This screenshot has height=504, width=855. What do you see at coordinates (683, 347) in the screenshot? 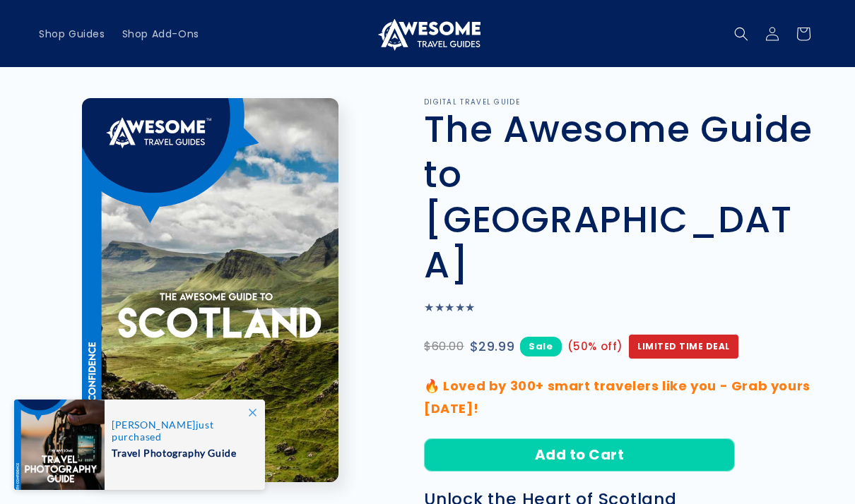
I see `span: Limited Time Deal` at bounding box center [683, 347].